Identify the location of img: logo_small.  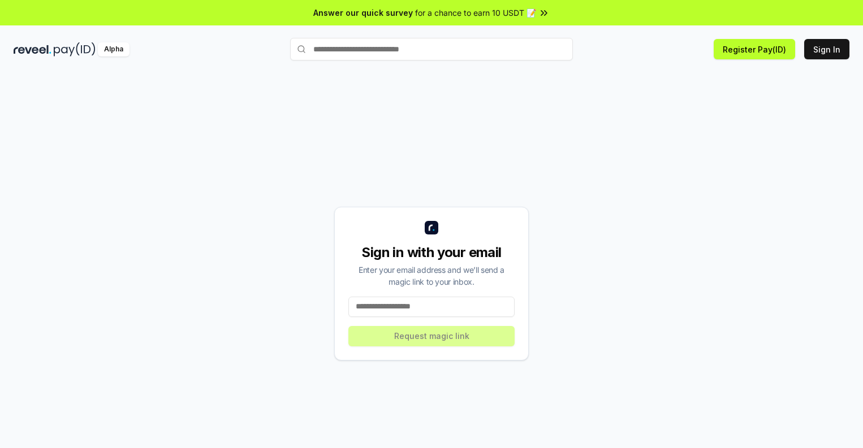
(432, 228).